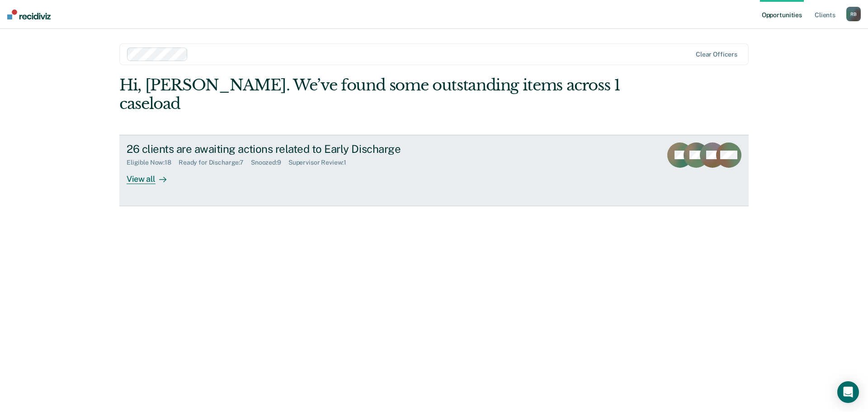 The image size is (868, 412). Describe the element at coordinates (853, 14) in the screenshot. I see `div: R B` at that location.